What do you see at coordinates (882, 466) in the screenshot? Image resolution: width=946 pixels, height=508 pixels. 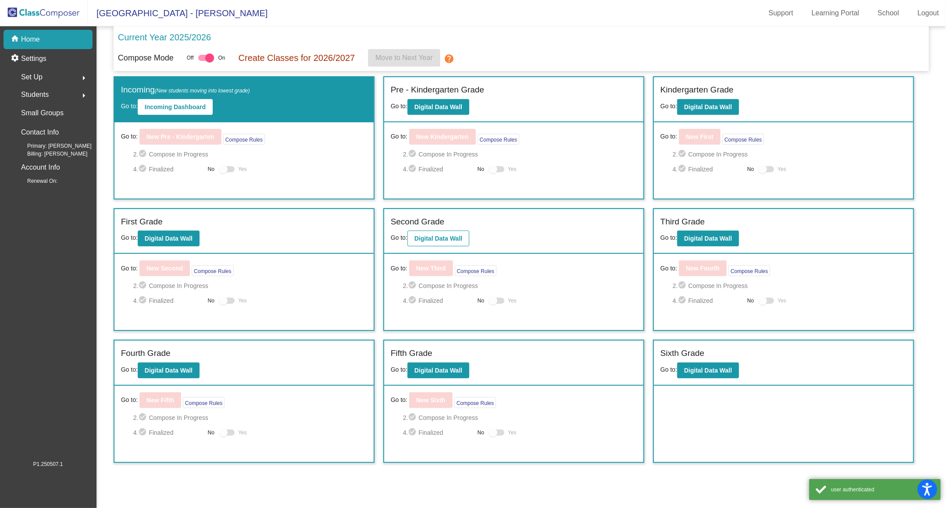 I see `div: Successfully fetched renewal date` at bounding box center [882, 466].